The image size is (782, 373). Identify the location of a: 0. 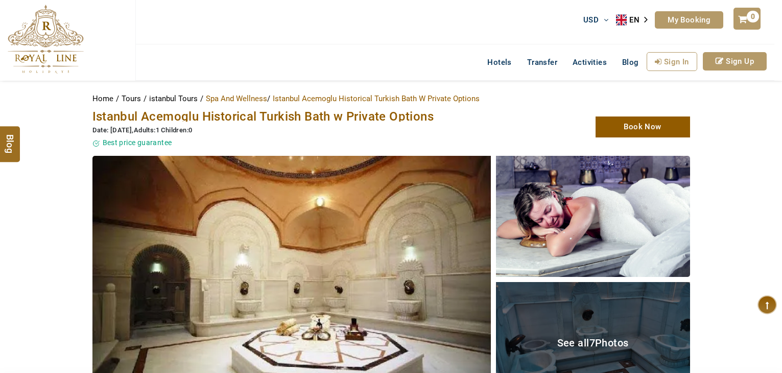
(747, 18).